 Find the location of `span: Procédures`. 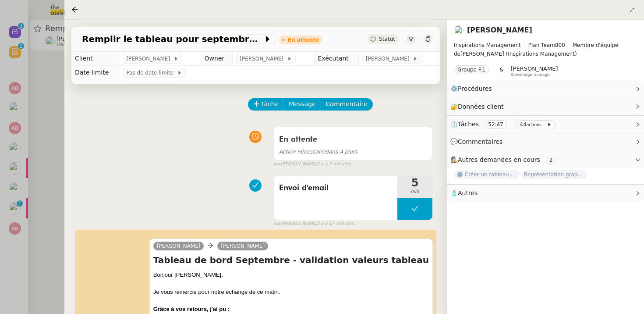

span: Procédures is located at coordinates (475, 89).